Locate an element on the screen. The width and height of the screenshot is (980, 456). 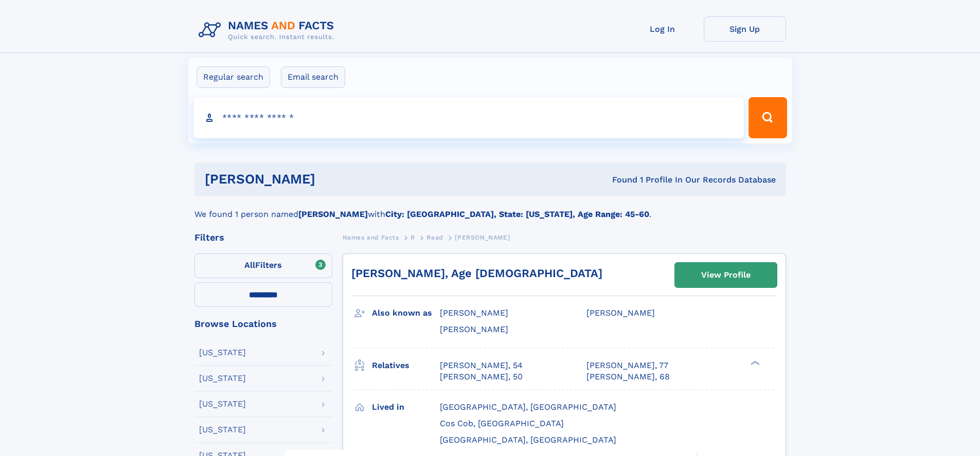
input: search input is located at coordinates (469, 118).